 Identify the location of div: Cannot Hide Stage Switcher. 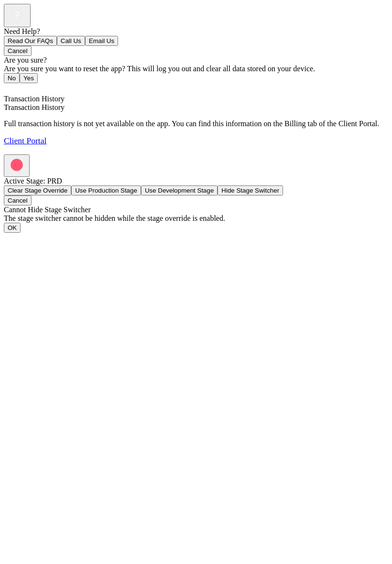
(196, 210).